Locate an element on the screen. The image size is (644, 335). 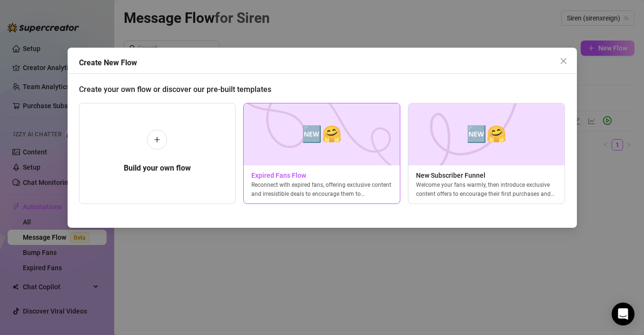
span: plus is located at coordinates (157, 140).